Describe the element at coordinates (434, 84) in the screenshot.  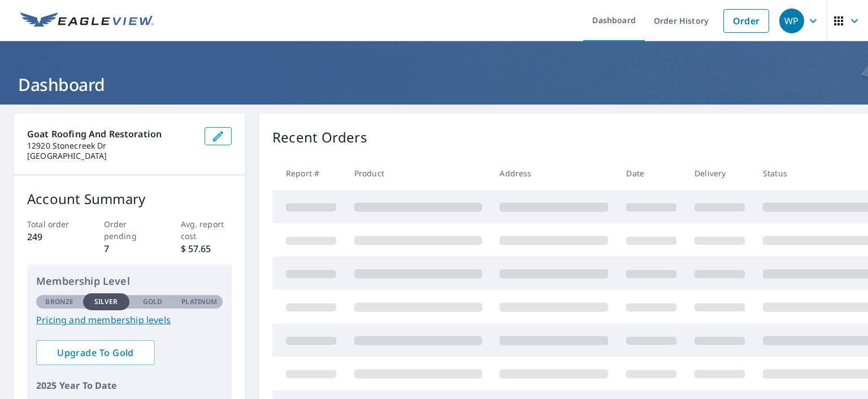
I see `h1: Dashboard` at that location.